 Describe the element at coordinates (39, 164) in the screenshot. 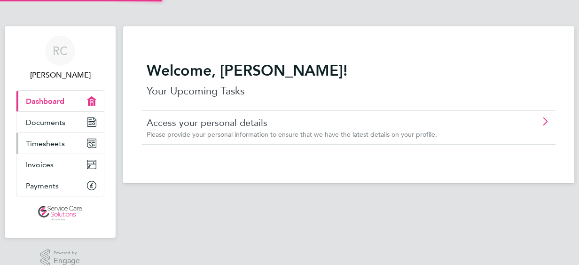

I see `span: Invoices` at that location.